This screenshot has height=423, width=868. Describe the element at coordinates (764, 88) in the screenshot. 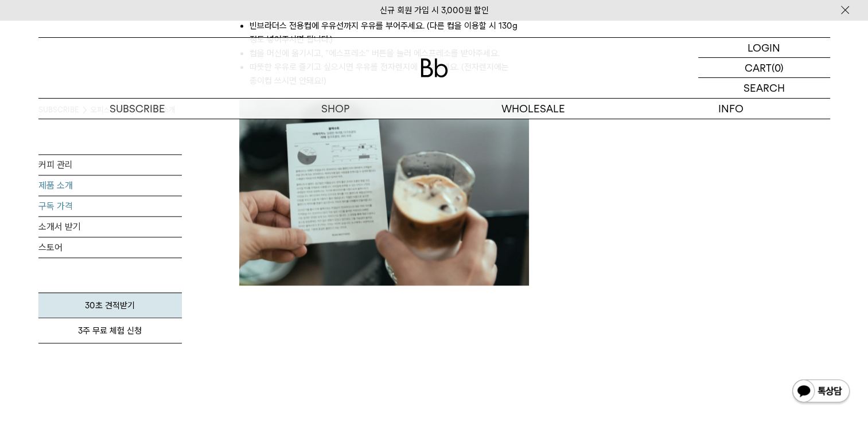

I see `p: SEARCH` at that location.